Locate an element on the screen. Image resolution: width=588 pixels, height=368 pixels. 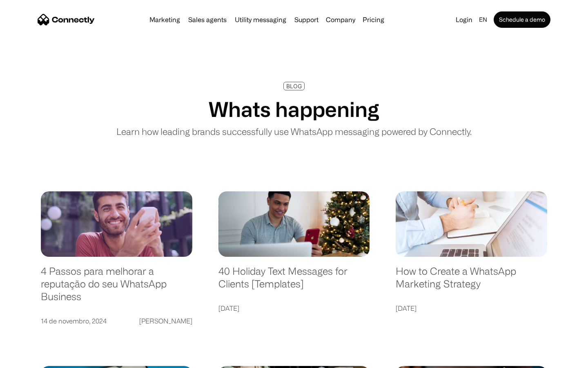
div: en is located at coordinates (483, 20).